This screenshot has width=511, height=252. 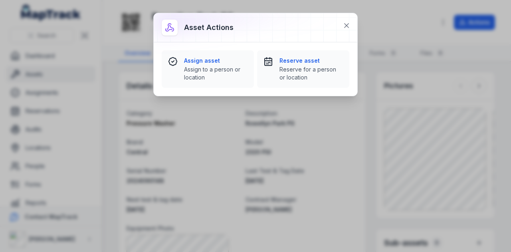 I want to click on button: Reserve assetReserve for a person or location, so click(x=303, y=69).